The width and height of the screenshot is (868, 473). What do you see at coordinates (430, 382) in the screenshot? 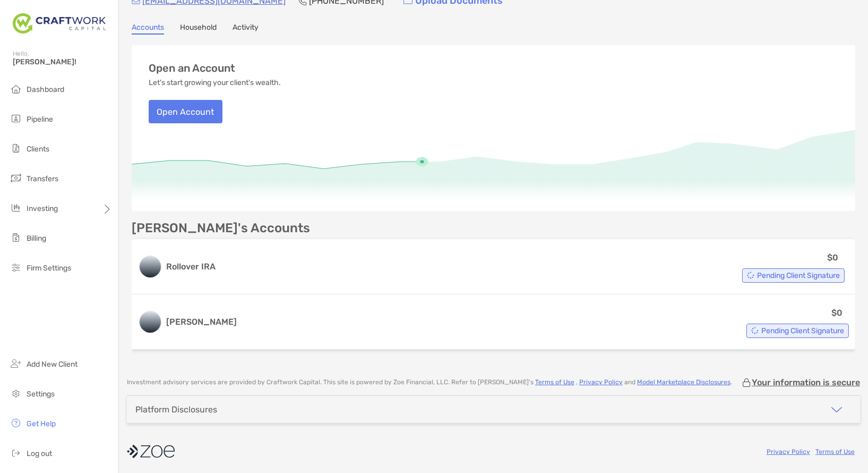
I see `p: Investment advisory services are provided by Craftwork Capital . This site is powered by Zoe Fina...` at bounding box center [430, 382].